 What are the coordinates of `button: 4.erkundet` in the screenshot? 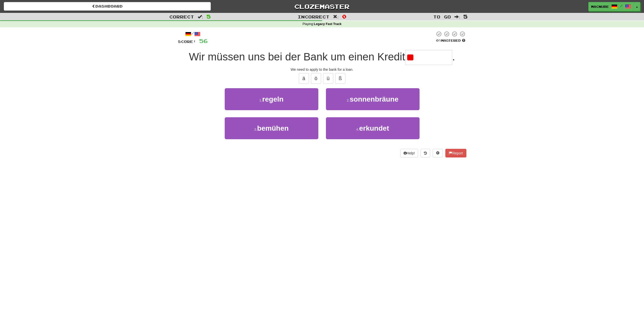 It's located at (373, 128).